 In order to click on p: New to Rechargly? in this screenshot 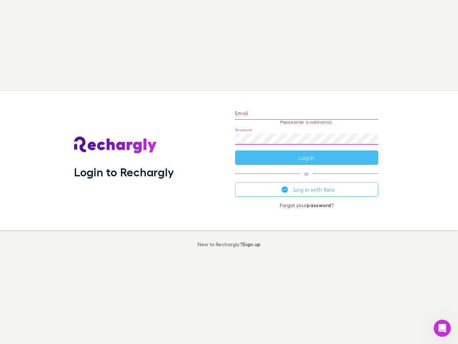, I will do `click(229, 244)`.